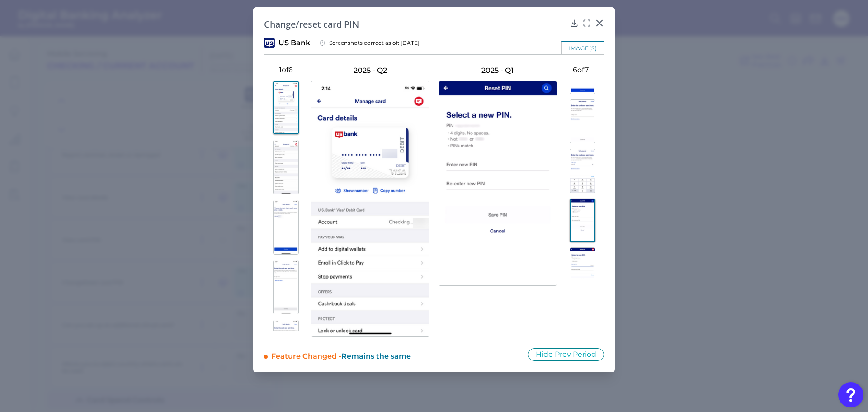 Image resolution: width=868 pixels, height=412 pixels. Describe the element at coordinates (286, 347) in the screenshot. I see `img: 179-USbank4-RC-Mobile-Q2-2025.png` at that location.